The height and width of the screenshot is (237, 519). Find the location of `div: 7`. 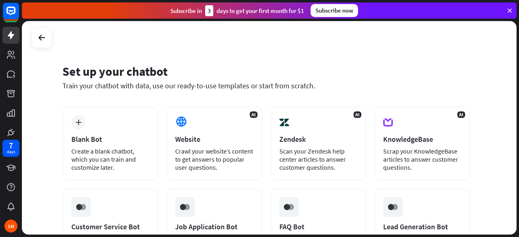

div: 7 is located at coordinates (11, 146).